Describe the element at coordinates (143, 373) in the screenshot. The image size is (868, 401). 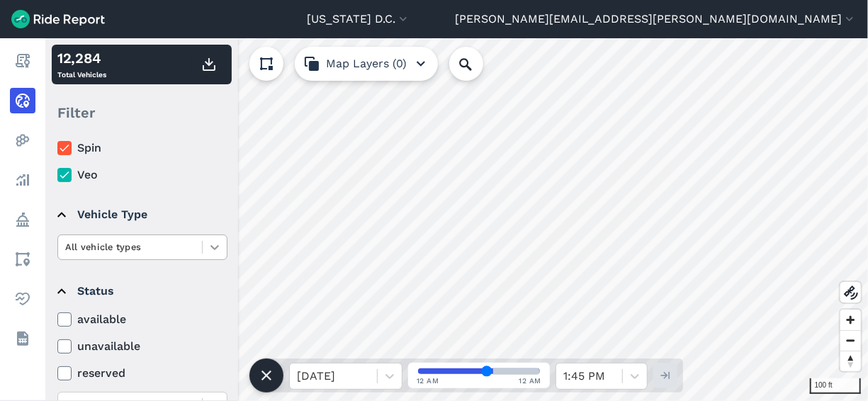
I see `label: reserved` at that location.